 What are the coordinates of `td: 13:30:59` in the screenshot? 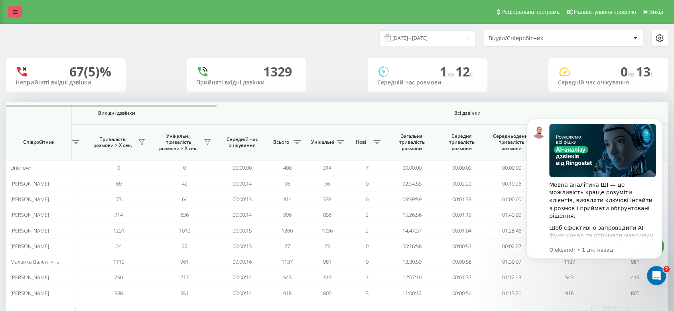 It's located at (412, 262).